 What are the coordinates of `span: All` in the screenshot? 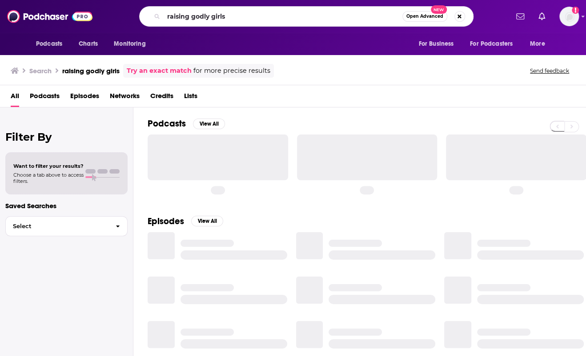 It's located at (15, 98).